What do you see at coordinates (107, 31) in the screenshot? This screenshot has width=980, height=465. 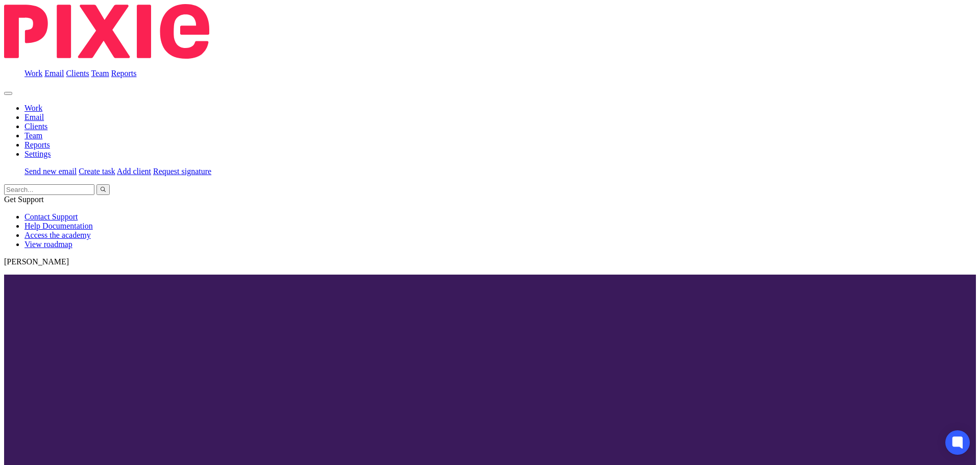 I see `img: Pixie` at bounding box center [107, 31].